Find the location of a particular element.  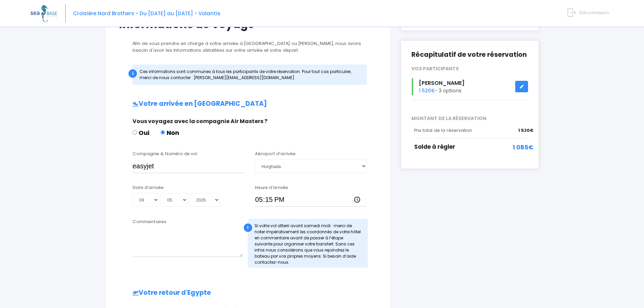

span: Prix total de la réservation is located at coordinates (443, 130).